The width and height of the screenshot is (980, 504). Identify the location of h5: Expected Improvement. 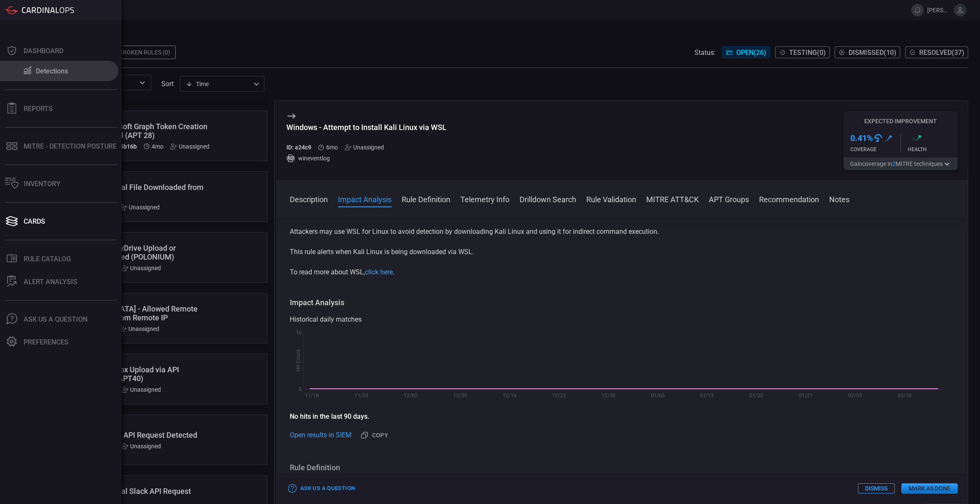
(901, 121).